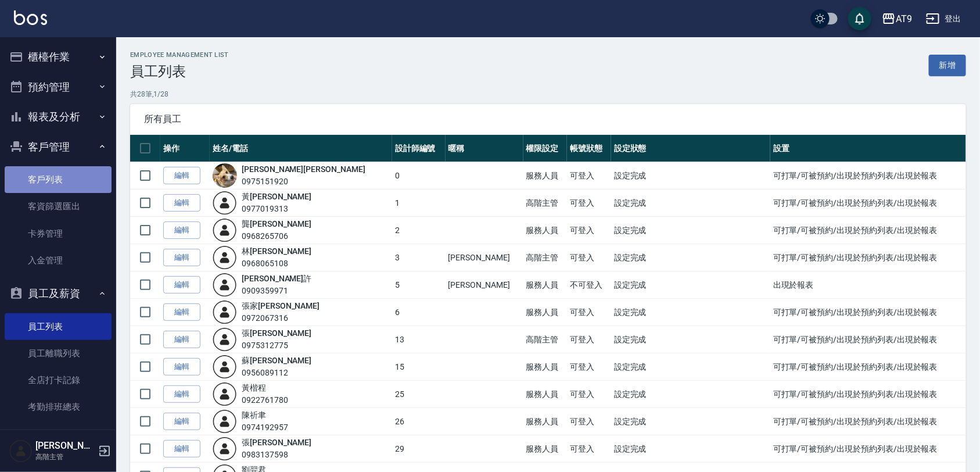  I want to click on a: 客戶列表, so click(58, 180).